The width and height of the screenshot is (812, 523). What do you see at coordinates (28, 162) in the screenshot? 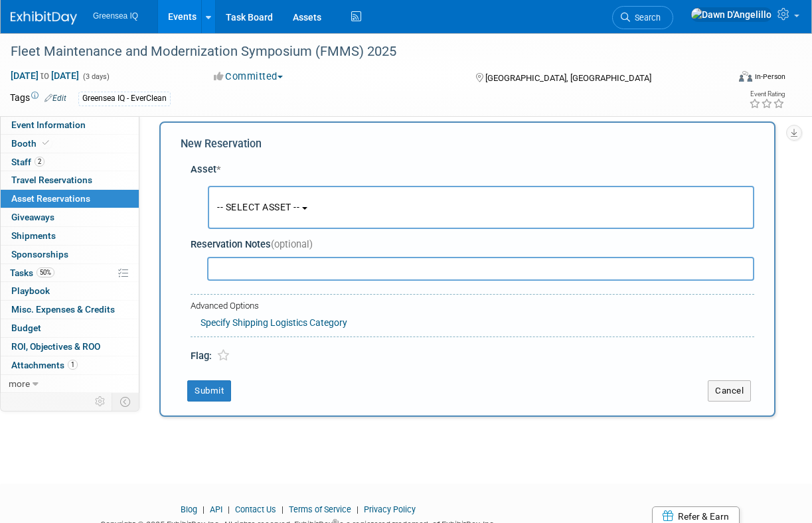
I see `span: Staff` at bounding box center [28, 162].